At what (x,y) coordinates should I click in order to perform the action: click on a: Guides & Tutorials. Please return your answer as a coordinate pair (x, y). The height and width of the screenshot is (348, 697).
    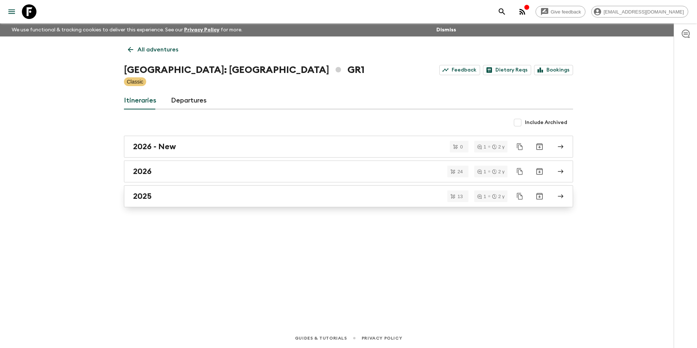
    Looking at the image, I should click on (321, 338).